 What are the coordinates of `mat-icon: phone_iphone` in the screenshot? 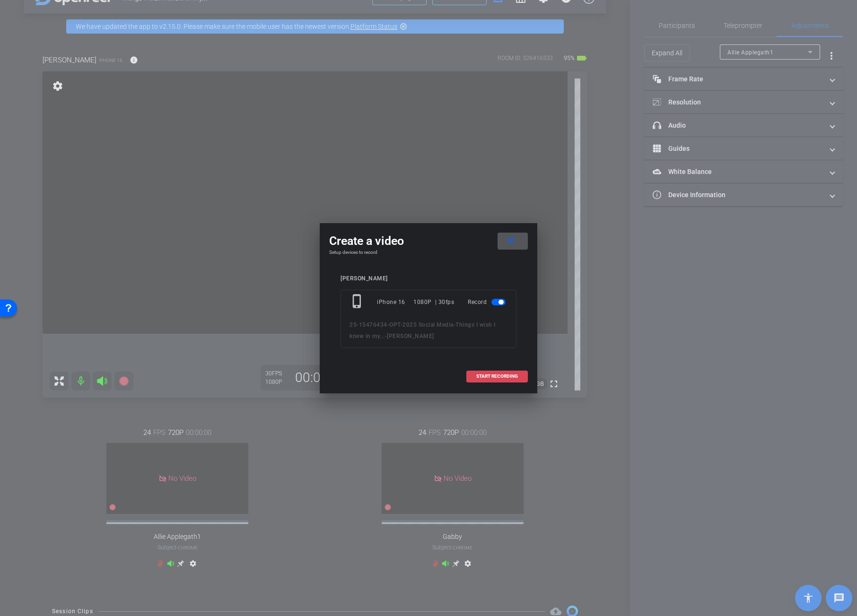 It's located at (358, 302).